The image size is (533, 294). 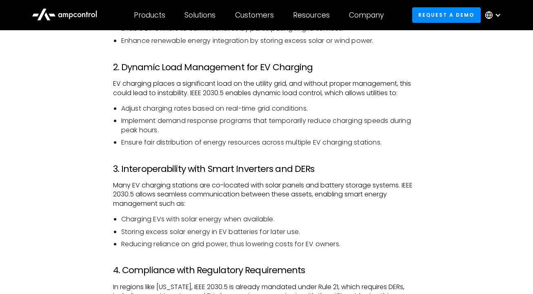 I want to click on p: EV charging places a significant load on the utility grid, and without proper management, this co..., so click(x=267, y=88).